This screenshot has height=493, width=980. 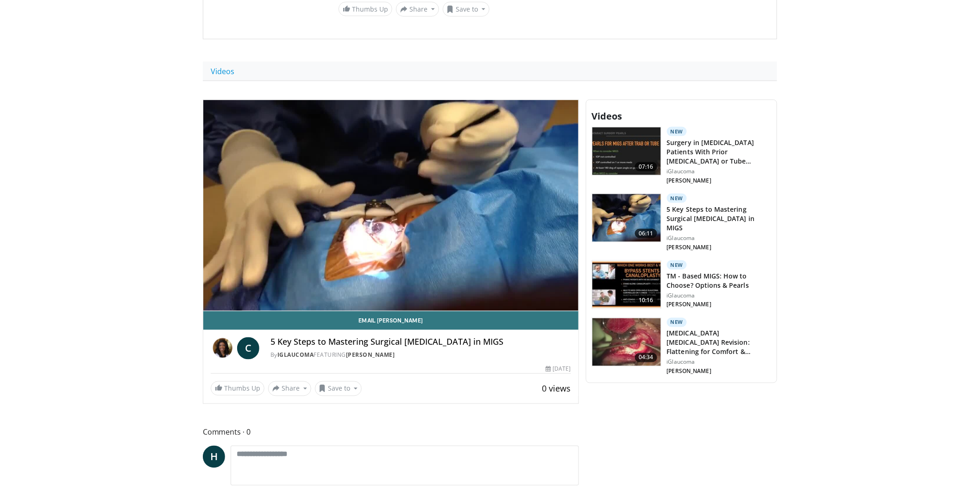 What do you see at coordinates (214, 457) in the screenshot?
I see `a: H` at bounding box center [214, 457].